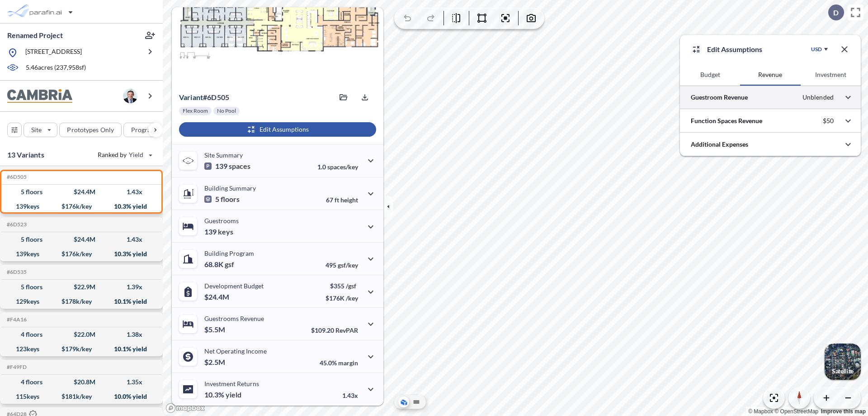 This screenshot has height=416, width=868. Describe the element at coordinates (842, 361) in the screenshot. I see `button: Switcher ImageSatellite` at that location.